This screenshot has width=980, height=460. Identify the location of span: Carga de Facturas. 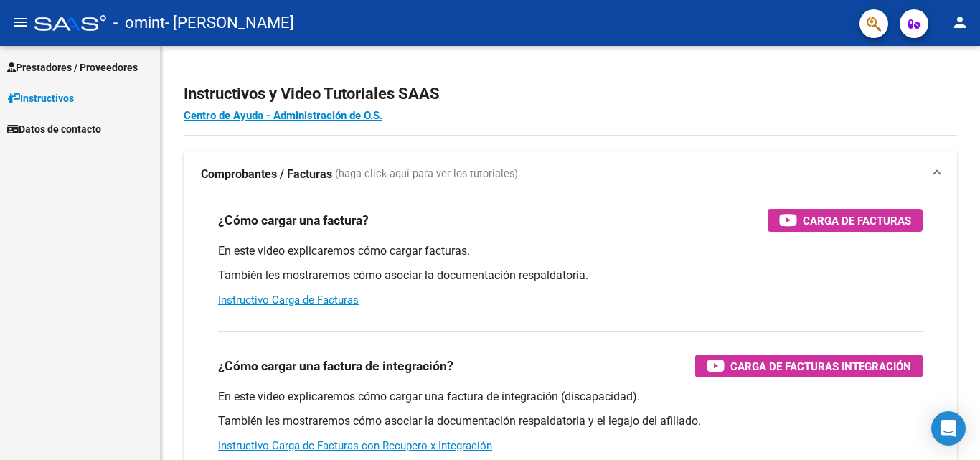
(857, 221).